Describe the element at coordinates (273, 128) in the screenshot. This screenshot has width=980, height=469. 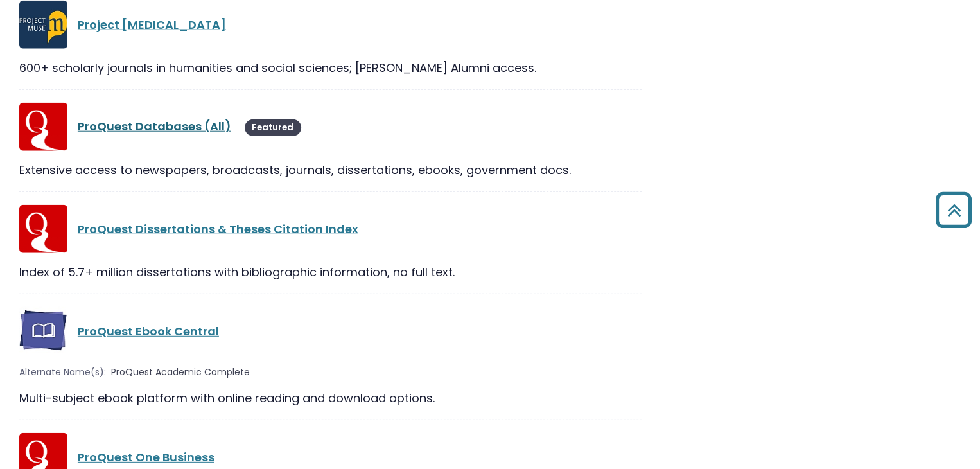
I see `span: Featured` at that location.